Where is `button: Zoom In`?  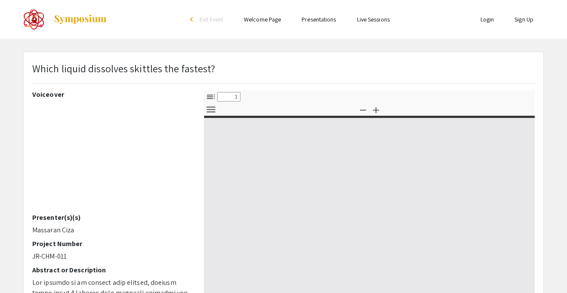 button: Zoom In is located at coordinates (376, 109).